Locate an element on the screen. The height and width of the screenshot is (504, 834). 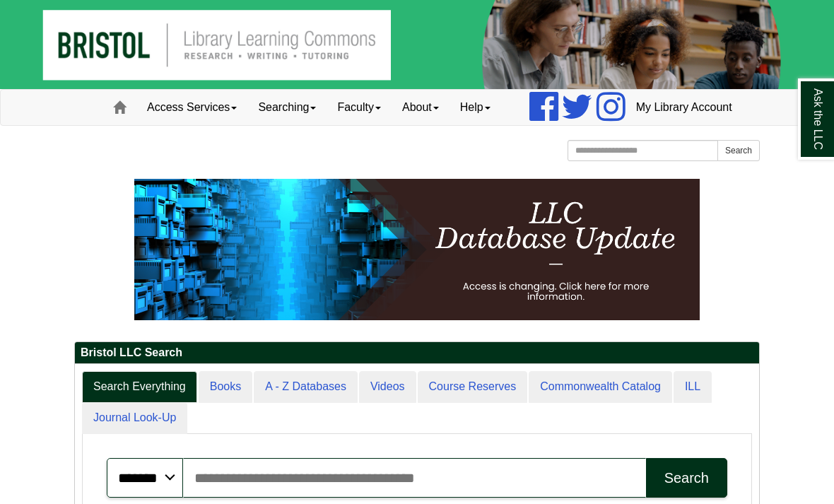
a: Access Services is located at coordinates (192, 108).